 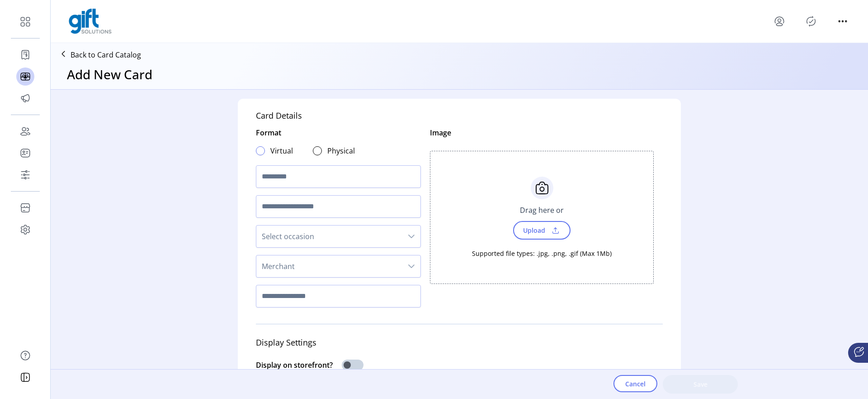 What do you see at coordinates (542, 248) in the screenshot?
I see `div: Supported file types: .jpg, .png, .gif (Max 1Mb)` at bounding box center [542, 248].